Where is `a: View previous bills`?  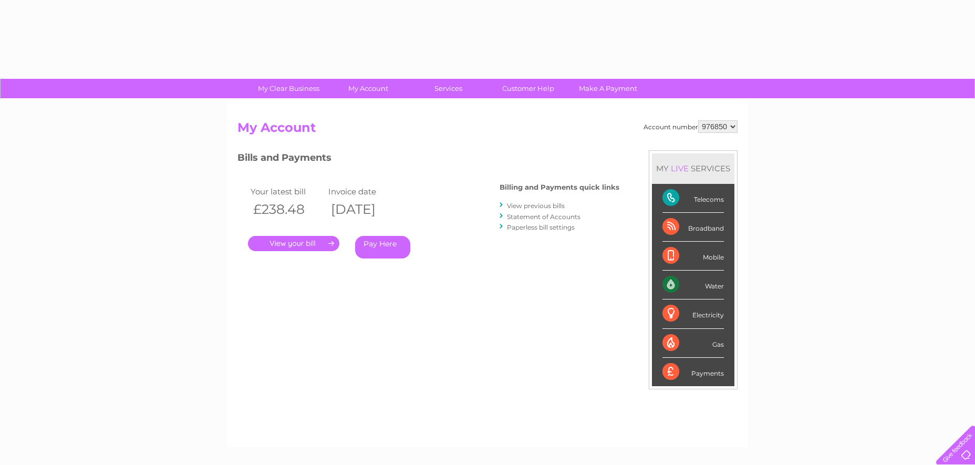 a: View previous bills is located at coordinates (536, 205).